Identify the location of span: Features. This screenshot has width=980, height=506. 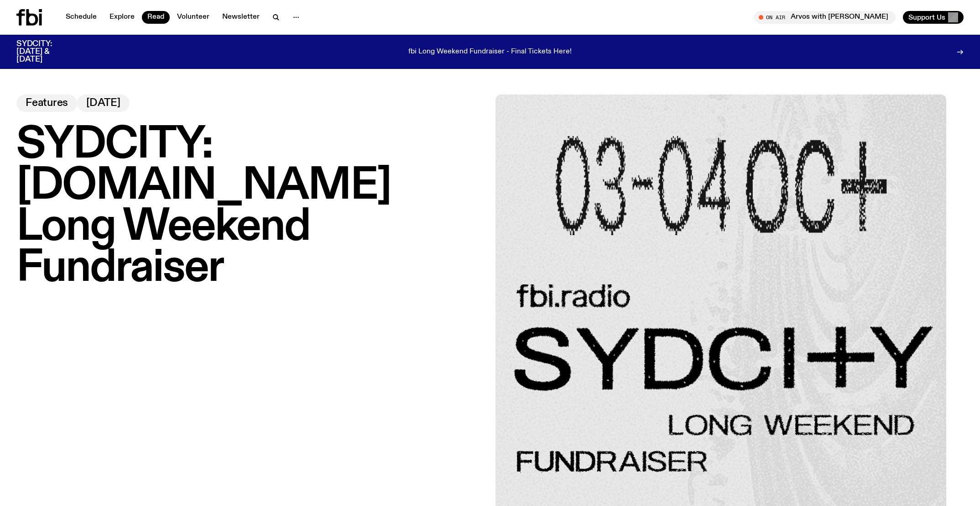
(46, 103).